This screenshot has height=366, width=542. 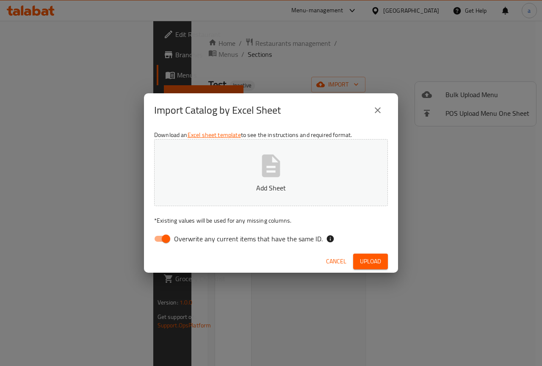 I want to click on a: Excel sheet template, so click(x=214, y=135).